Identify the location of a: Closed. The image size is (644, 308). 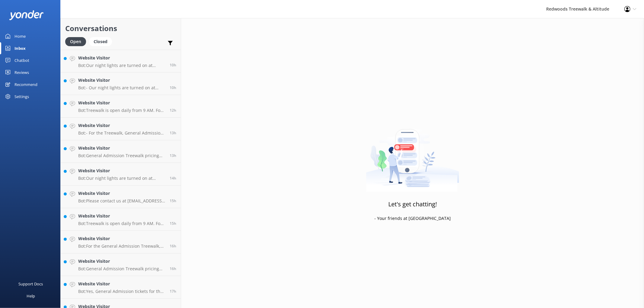
(102, 41).